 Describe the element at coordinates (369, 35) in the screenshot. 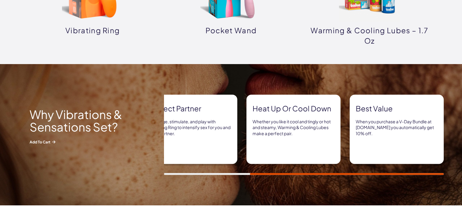

I see `p: Warming & Cooling Lubes – 1.7 oz` at that location.